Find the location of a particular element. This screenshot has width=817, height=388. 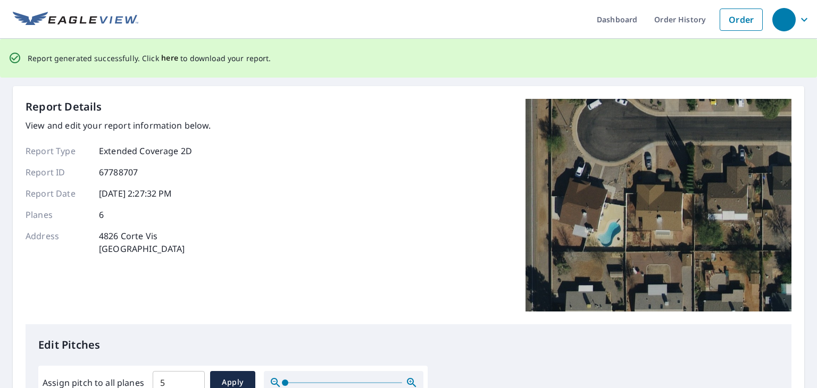

p: 67788707 is located at coordinates (118, 172).